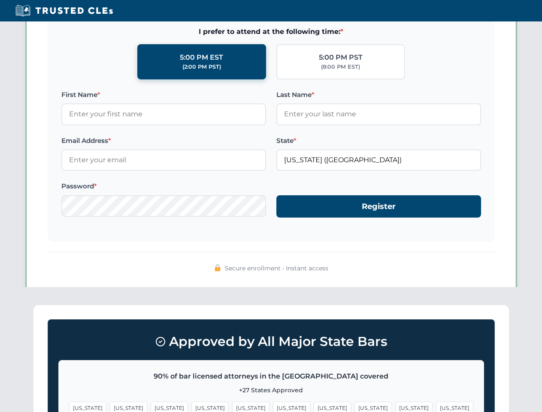 The image size is (542, 412). Describe the element at coordinates (271, 32) in the screenshot. I see `span: I prefer to attend at the following time:` at that location.